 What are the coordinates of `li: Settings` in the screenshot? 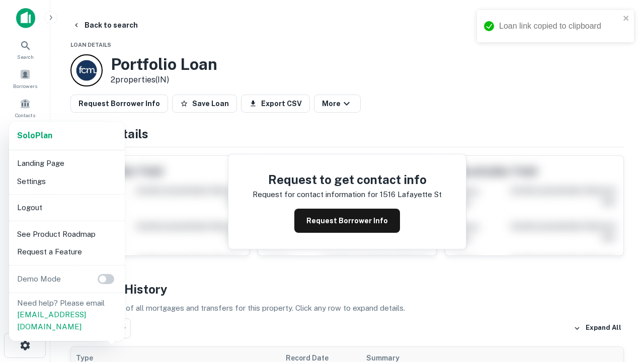 It's located at (67, 181).